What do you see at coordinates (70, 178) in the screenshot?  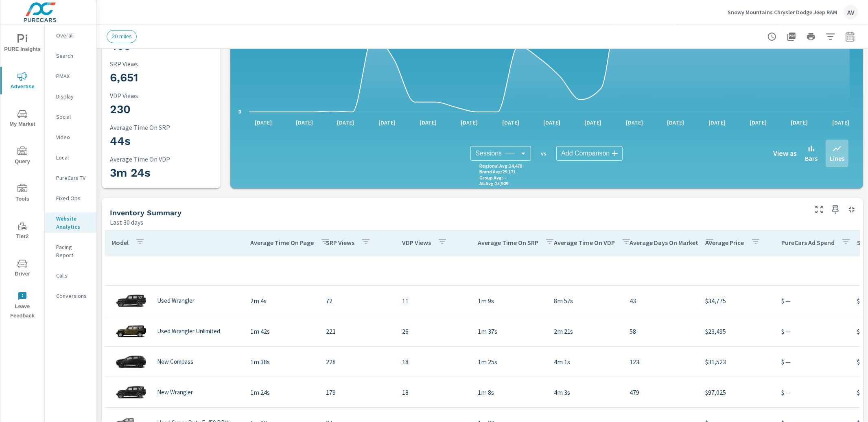 I see `div: PureCars TV` at bounding box center [70, 178].